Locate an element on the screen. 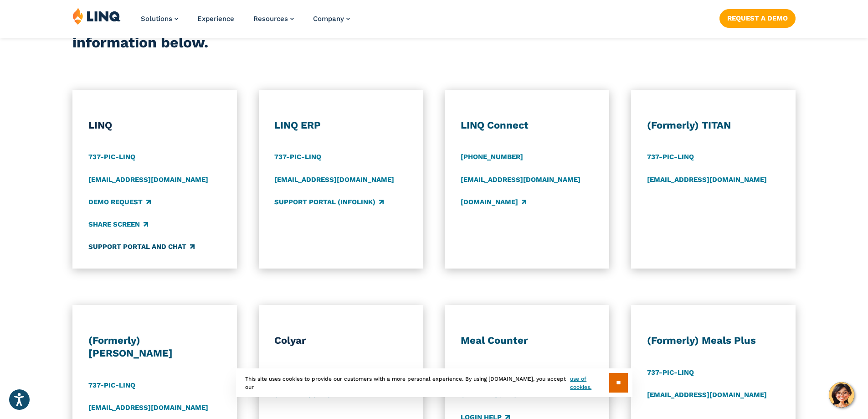 This screenshot has height=419, width=868. nav: Button Navigation is located at coordinates (757, 17).